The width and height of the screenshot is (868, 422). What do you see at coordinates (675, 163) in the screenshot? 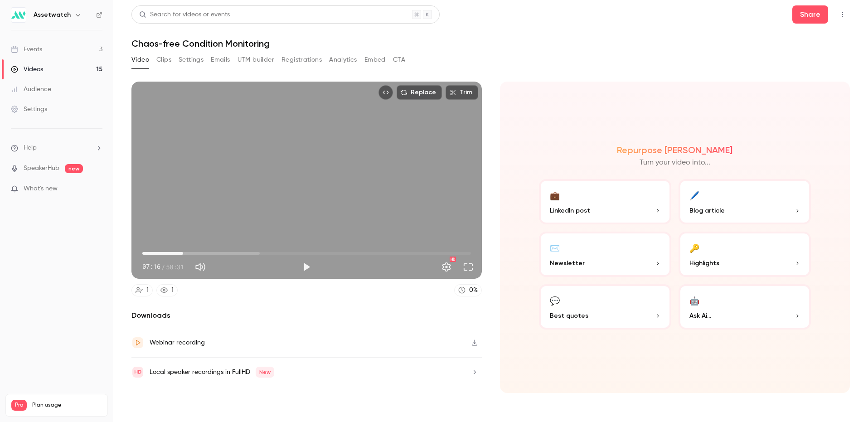
I see `p: Turn your video into...` at bounding box center [675, 163].